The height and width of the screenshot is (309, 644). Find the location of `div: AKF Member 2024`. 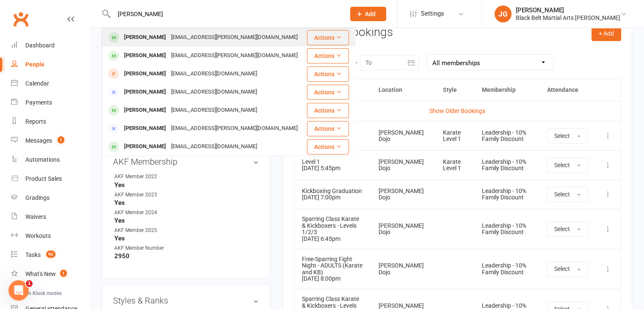

div: AKF Member 2024 is located at coordinates (149, 212).